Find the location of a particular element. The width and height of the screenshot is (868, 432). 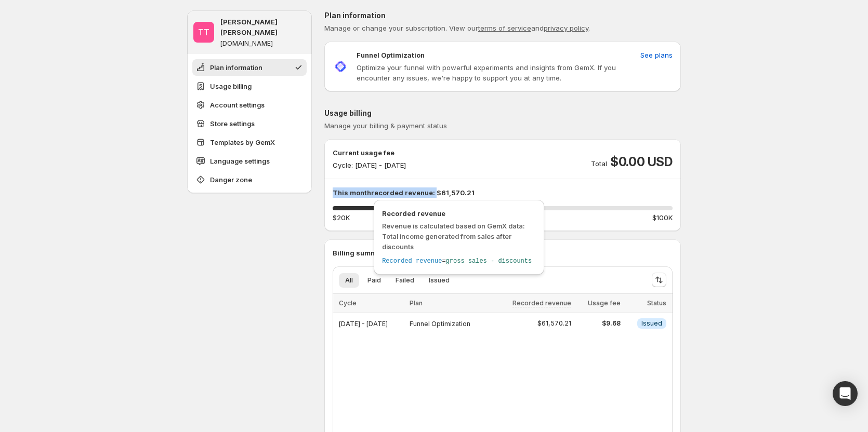

a: privacy policy is located at coordinates (566, 28).